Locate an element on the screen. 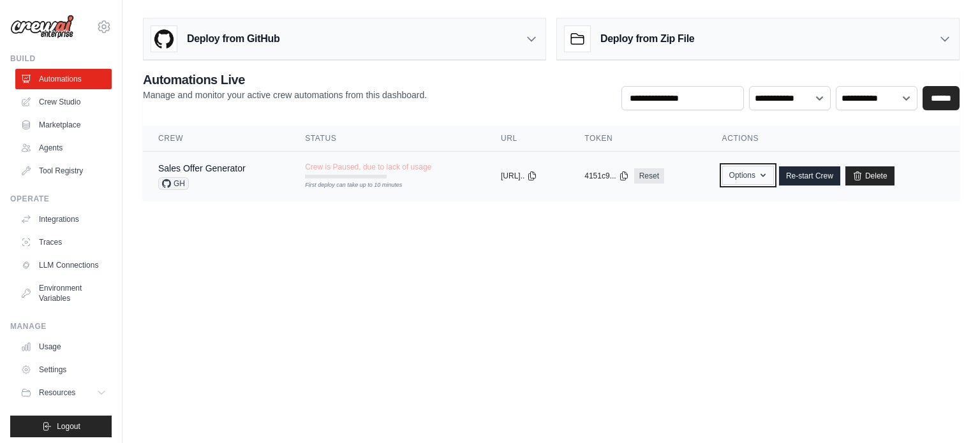  div: Operate is located at coordinates (61, 199).